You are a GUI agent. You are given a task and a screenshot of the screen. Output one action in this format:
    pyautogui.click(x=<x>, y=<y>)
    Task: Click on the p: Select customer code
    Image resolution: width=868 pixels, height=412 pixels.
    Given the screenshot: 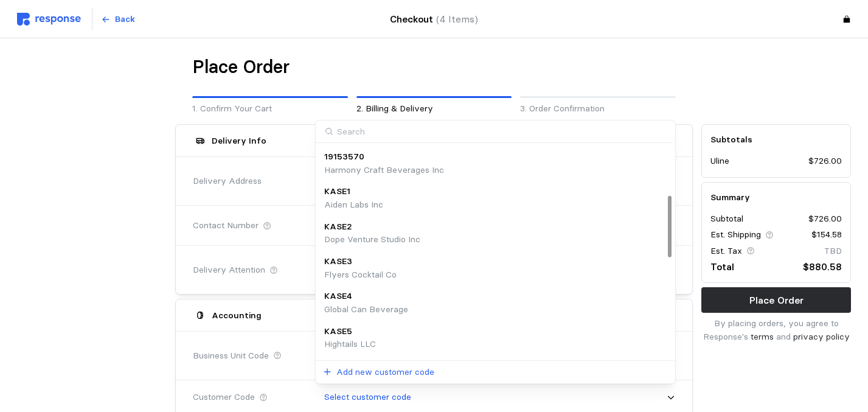 What is the action you would take?
    pyautogui.click(x=367, y=398)
    